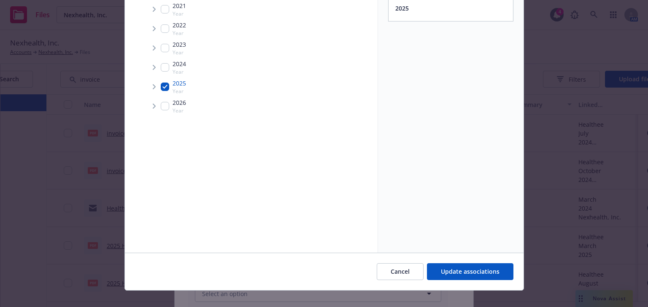 The width and height of the screenshot is (648, 307). What do you see at coordinates (400, 272) in the screenshot?
I see `span: Cancel` at bounding box center [400, 272].